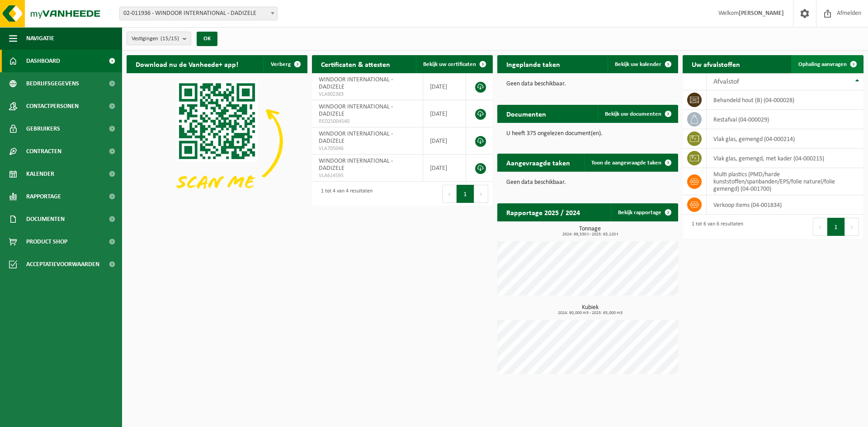 The width and height of the screenshot is (868, 427). I want to click on span: 2024: 90,000 m3 - 2025: 65,000 m3, so click(590, 314).